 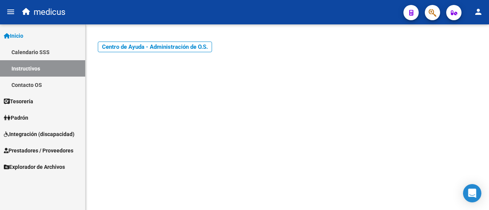 I want to click on div: Open Intercom Messenger, so click(x=472, y=194).